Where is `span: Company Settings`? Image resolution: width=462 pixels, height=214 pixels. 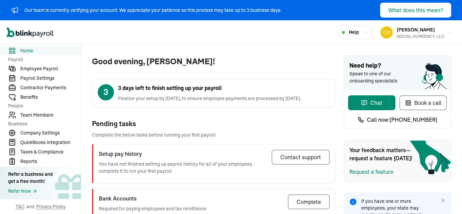 span: Company Settings is located at coordinates (50, 133).